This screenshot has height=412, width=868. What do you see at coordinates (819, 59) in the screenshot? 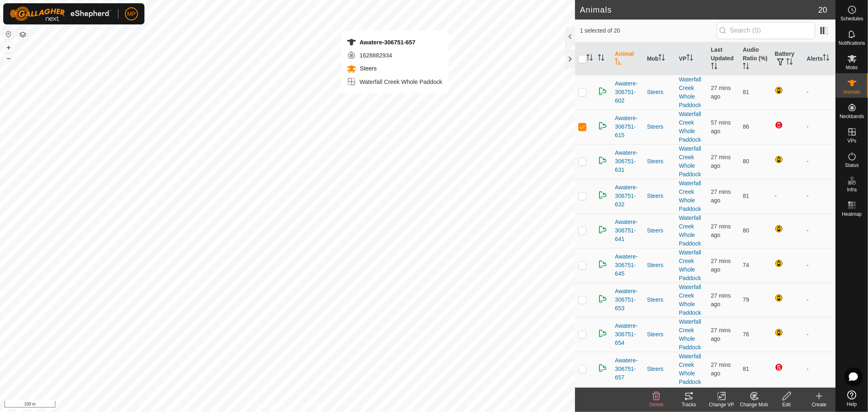
I see `th: Alerts` at bounding box center [819, 59].